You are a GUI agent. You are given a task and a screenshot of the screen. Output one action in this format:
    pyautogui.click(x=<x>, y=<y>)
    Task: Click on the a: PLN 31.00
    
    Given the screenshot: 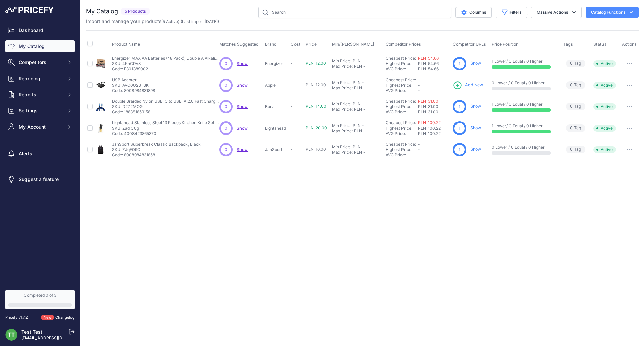 What is the action you would take?
    pyautogui.click(x=428, y=101)
    